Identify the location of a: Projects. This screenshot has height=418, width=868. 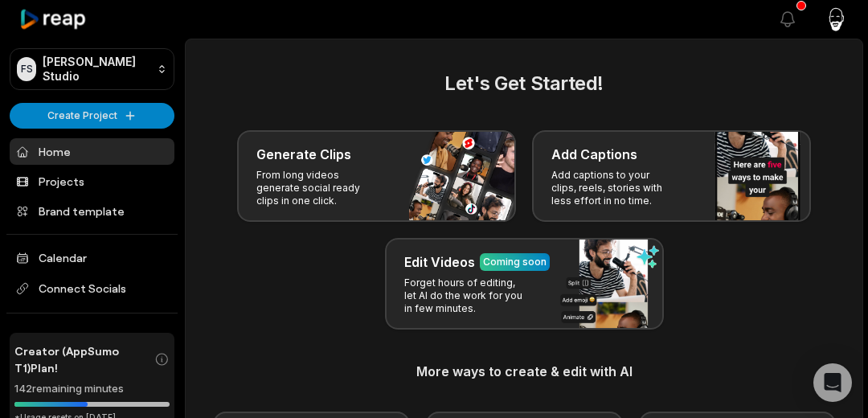
(92, 181).